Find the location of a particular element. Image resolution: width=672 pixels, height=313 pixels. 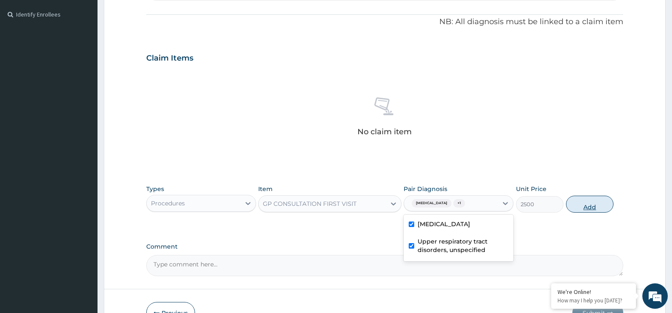

label: Comment is located at coordinates (384, 247).